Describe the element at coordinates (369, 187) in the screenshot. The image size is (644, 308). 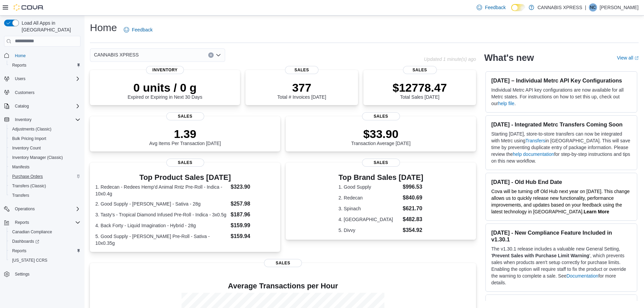
I see `dt: 1. Good Supply` at that location.